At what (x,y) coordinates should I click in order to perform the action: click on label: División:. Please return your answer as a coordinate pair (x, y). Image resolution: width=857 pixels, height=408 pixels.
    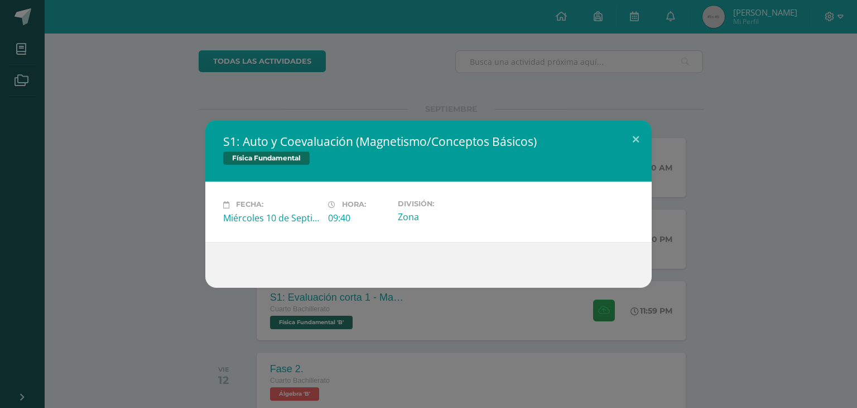
    Looking at the image, I should click on (446, 203).